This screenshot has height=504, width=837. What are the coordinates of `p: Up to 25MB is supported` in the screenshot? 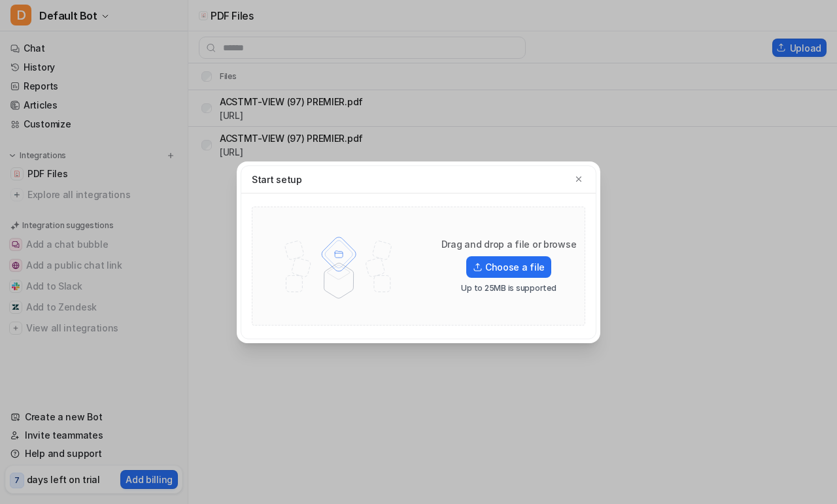 It's located at (508, 289).